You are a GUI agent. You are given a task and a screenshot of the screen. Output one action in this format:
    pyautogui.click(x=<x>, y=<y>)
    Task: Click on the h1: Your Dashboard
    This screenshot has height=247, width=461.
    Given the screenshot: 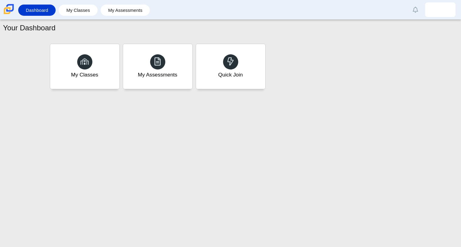 What is the action you would take?
    pyautogui.click(x=29, y=28)
    